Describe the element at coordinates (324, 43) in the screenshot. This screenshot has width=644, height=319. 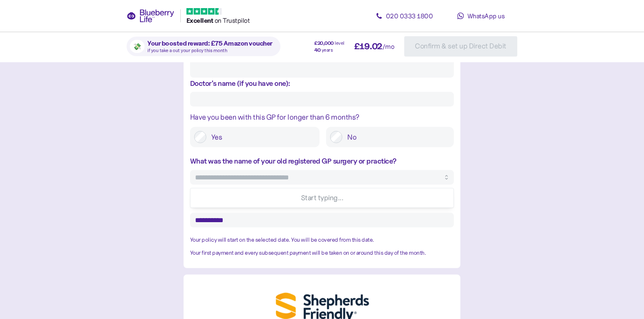
I see `span: £ 20,000` at that location.